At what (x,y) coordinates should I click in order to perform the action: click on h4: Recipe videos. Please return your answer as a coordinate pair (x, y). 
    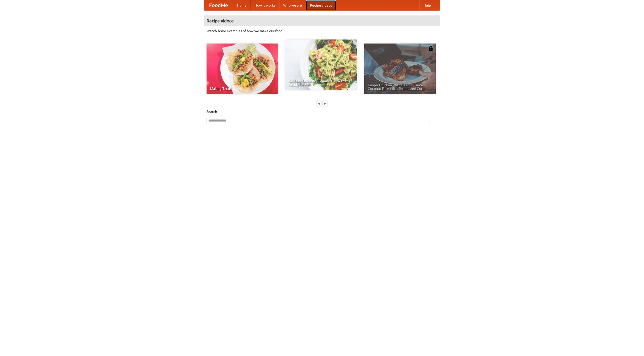
    Looking at the image, I should click on (322, 21).